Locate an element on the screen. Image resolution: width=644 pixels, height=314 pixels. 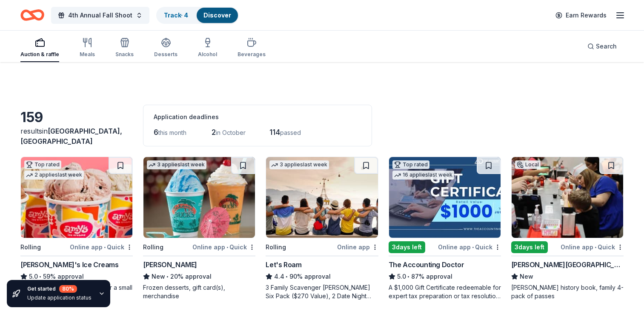
button: Track· 4Discover is located at coordinates (197, 16).